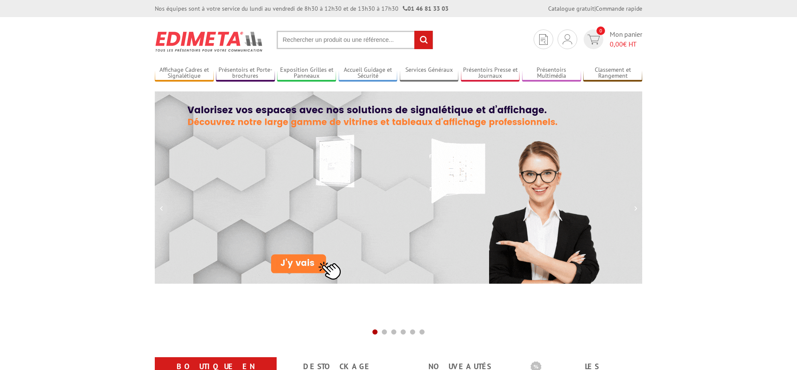 The width and height of the screenshot is (797, 370). What do you see at coordinates (368, 73) in the screenshot?
I see `a: Accueil Guidage et Sécurité` at bounding box center [368, 73].